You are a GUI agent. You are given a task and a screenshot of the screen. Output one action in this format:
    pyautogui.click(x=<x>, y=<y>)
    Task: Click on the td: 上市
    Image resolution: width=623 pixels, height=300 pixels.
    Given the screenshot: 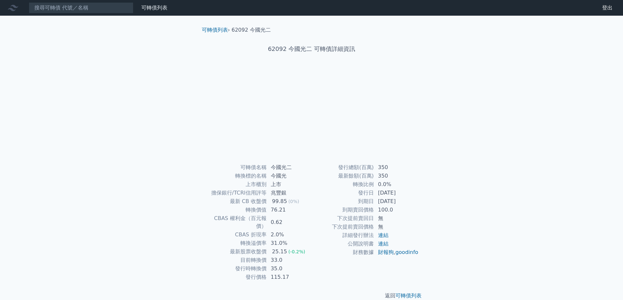 What is the action you would take?
    pyautogui.click(x=289, y=185)
    